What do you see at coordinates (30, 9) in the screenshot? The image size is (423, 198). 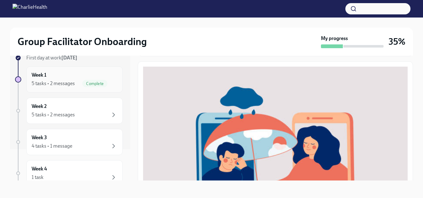 I see `img: CharlieHealth` at bounding box center [30, 9].